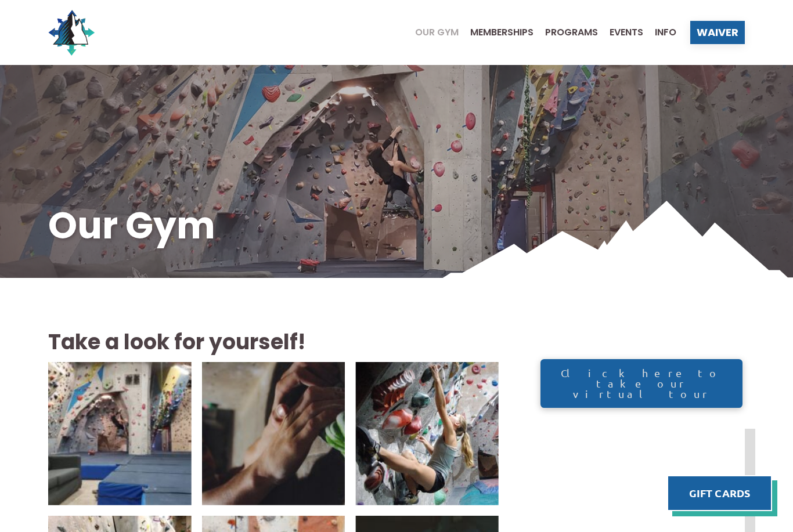 The width and height of the screenshot is (793, 532). Describe the element at coordinates (571, 33) in the screenshot. I see `span: Programs` at that location.